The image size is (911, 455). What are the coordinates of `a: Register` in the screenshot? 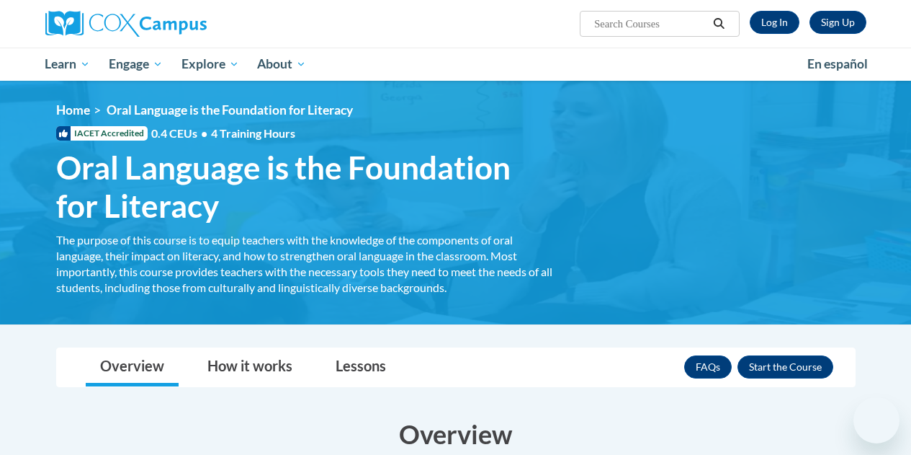 It's located at (838, 22).